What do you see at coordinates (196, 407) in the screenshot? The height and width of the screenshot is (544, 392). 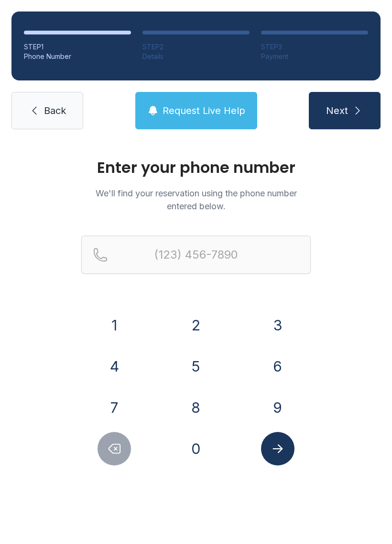 I see `button: 8` at bounding box center [196, 407].